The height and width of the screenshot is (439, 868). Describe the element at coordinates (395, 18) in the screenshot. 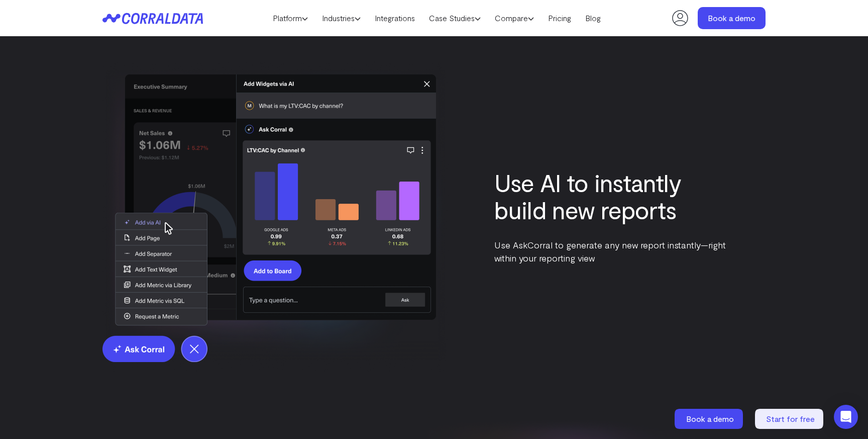

I see `a: Integrations` at that location.